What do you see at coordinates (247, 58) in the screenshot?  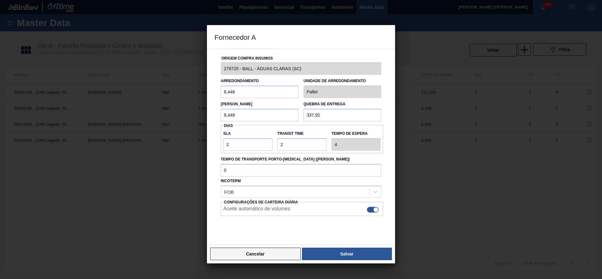 I see `label: Origem Compra Insumos` at bounding box center [247, 58].